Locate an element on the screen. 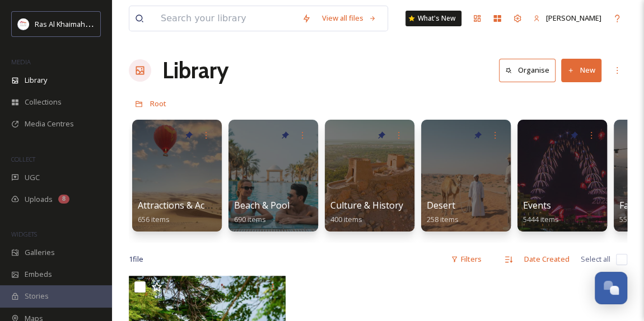  span: 690 items is located at coordinates (249, 220).